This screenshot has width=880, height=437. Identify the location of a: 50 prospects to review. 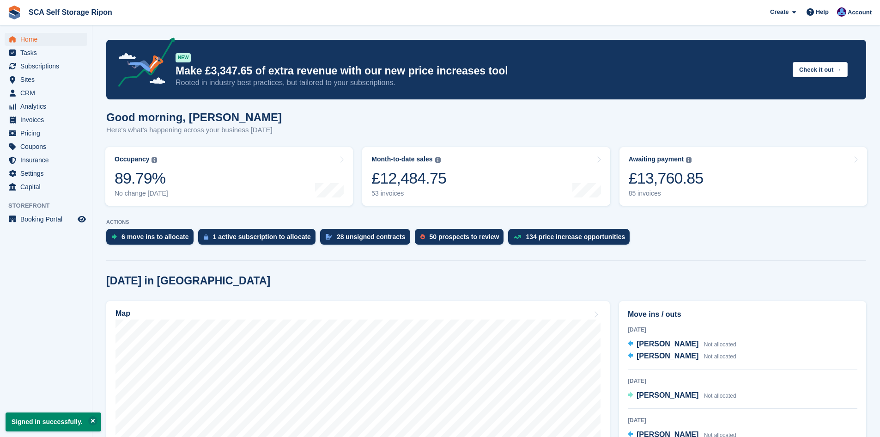
(461, 239).